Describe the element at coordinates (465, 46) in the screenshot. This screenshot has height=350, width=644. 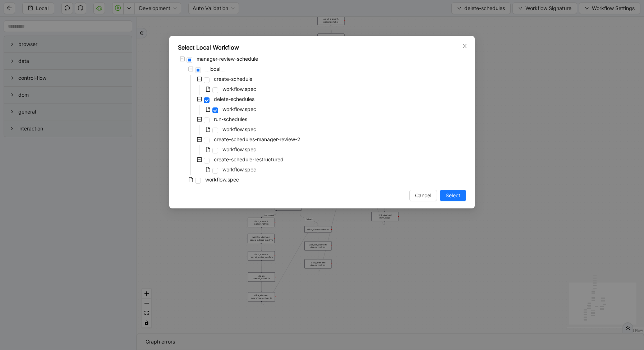
I see `span: close` at that location.